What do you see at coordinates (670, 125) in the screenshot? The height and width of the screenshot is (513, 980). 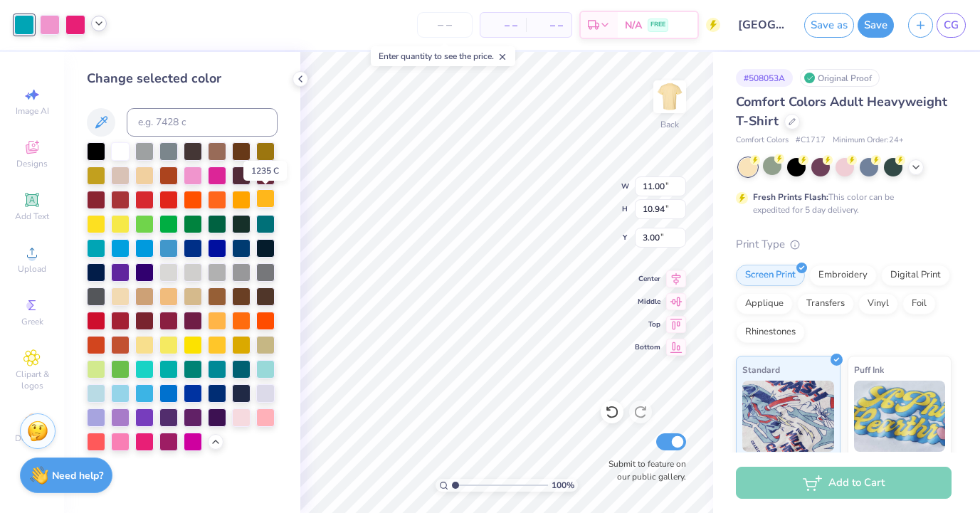 I see `div: Back` at bounding box center [670, 125].